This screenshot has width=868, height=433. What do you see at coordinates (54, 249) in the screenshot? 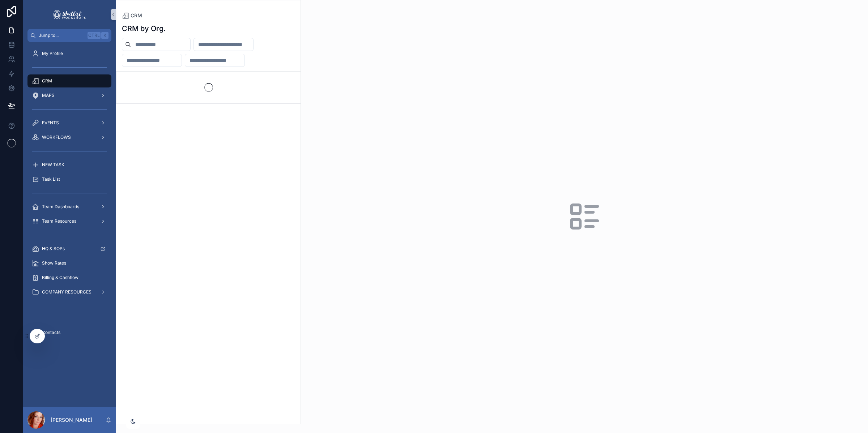
I see `span: HQ & SOPs` at bounding box center [54, 249].